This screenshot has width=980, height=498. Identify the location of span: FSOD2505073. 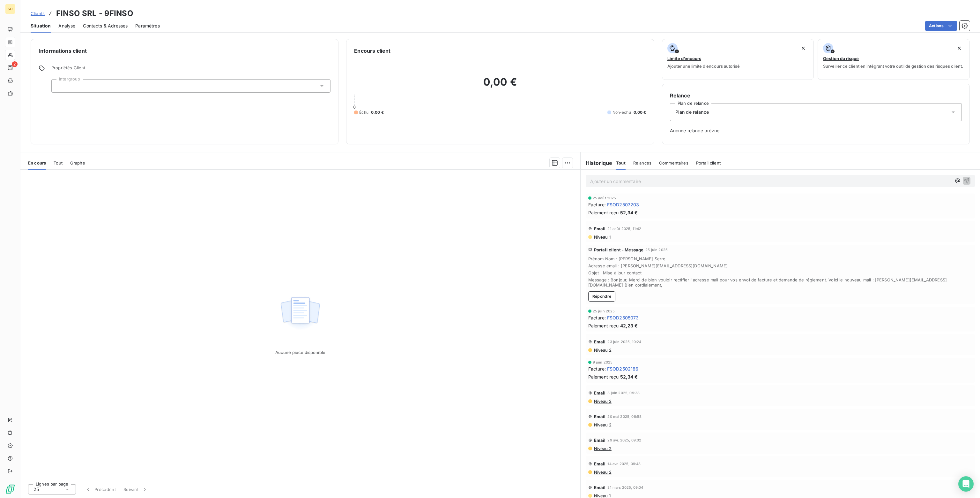
(623, 317).